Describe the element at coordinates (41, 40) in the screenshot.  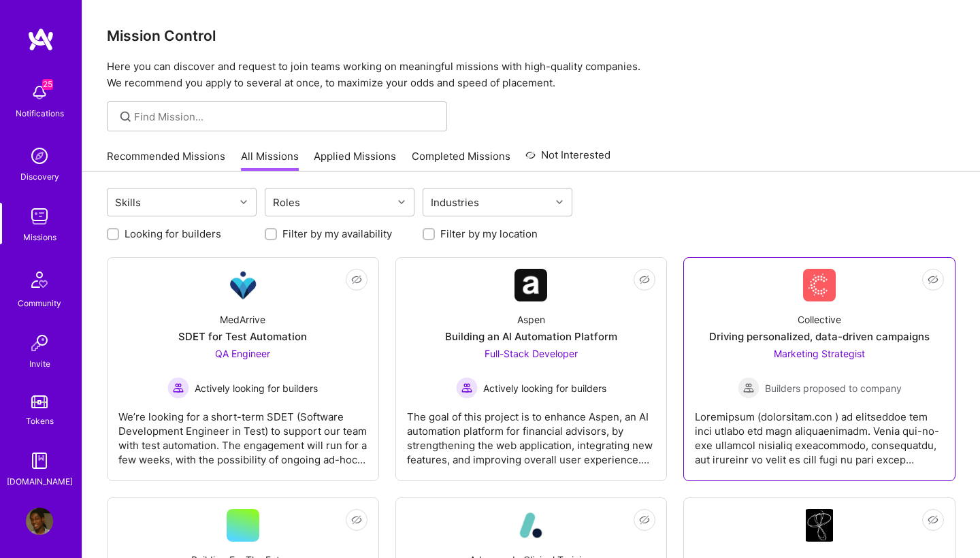
I see `img: logo` at that location.